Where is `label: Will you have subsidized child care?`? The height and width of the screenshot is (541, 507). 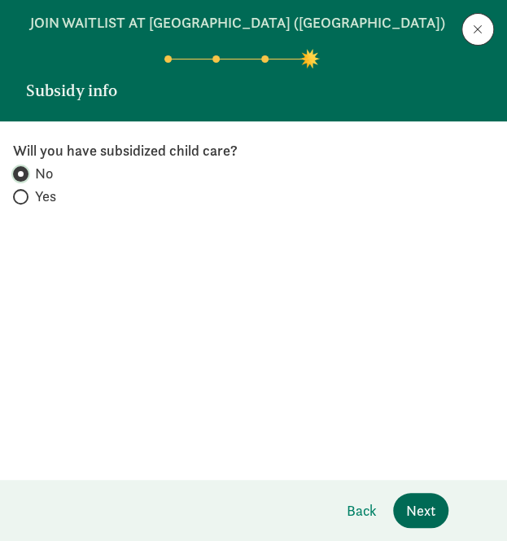
label: Will you have subsidized child care? is located at coordinates (253, 151).